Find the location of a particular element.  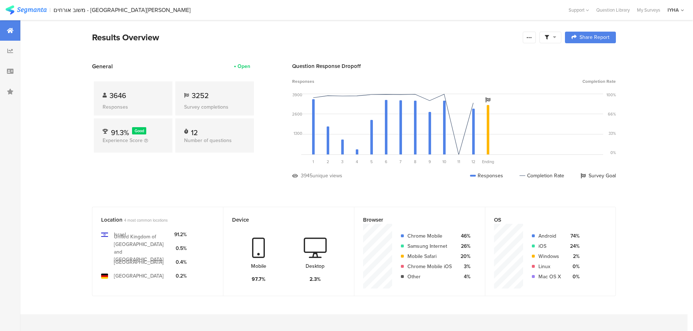

div: IYHA is located at coordinates (673, 10).